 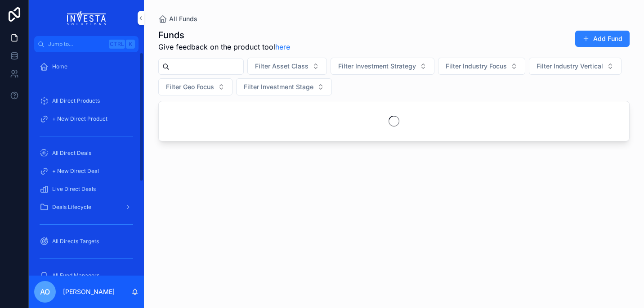 What do you see at coordinates (45, 291) in the screenshot?
I see `span: AO` at bounding box center [45, 291].